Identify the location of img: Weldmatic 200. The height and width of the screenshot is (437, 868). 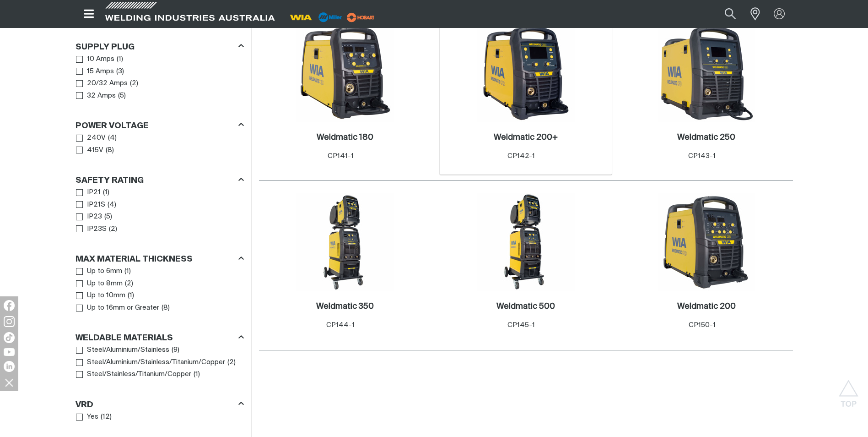
(707, 242).